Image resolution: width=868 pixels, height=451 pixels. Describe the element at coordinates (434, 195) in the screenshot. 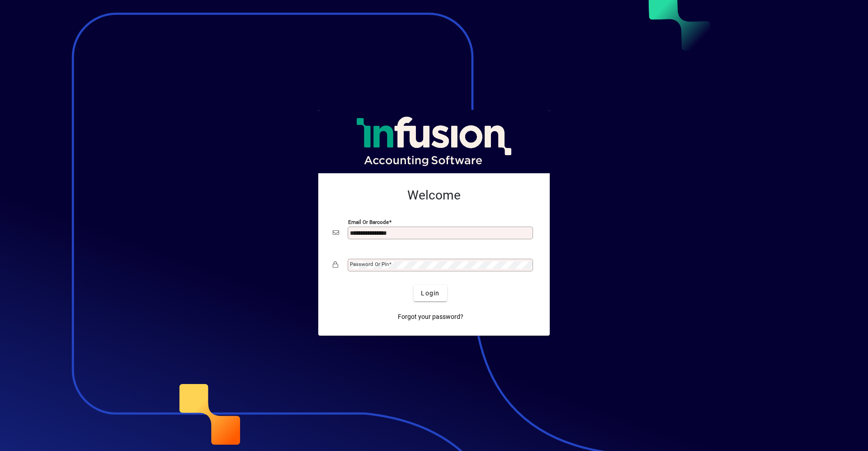

I see `h2: Welcome` at that location.